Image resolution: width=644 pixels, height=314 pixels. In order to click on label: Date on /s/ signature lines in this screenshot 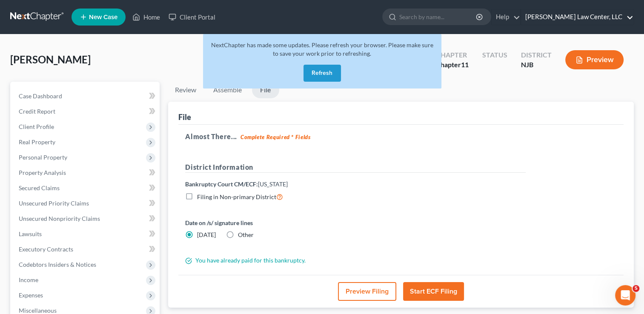, I will do `click(268, 223)`.